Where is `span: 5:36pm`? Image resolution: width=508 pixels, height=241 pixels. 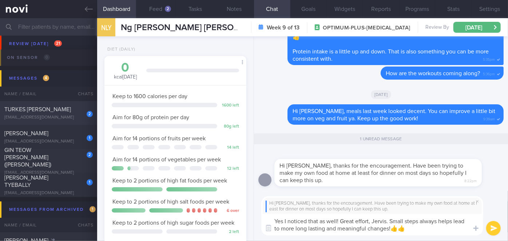
span: 5:36pm is located at coordinates (489, 73).